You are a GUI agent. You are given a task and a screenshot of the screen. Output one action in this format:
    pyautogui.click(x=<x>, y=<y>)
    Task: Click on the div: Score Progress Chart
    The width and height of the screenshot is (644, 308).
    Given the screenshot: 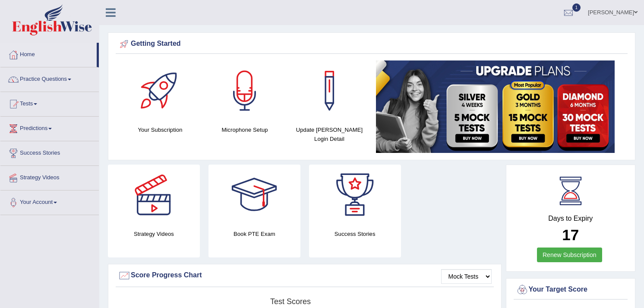 What is the action you would take?
    pyautogui.click(x=305, y=276)
    